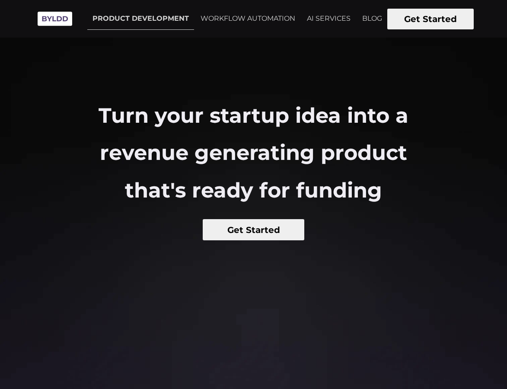 The width and height of the screenshot is (507, 389). What do you see at coordinates (372, 19) in the screenshot?
I see `a: BLOG` at bounding box center [372, 19].